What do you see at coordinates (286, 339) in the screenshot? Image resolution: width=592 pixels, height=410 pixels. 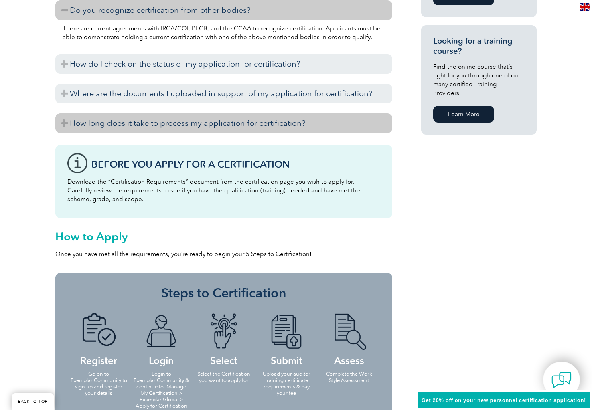 I see `h4: Submit` at bounding box center [286, 339].